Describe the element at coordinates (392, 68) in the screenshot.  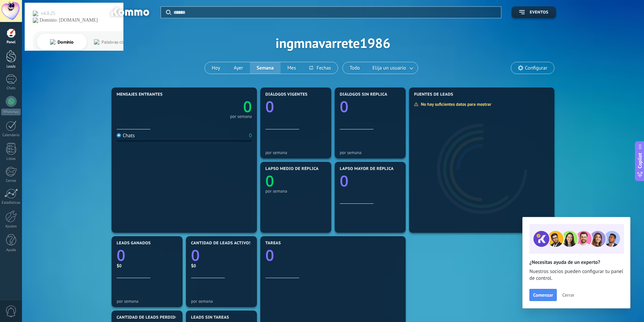
I see `button: Elija un usuario` at that location.